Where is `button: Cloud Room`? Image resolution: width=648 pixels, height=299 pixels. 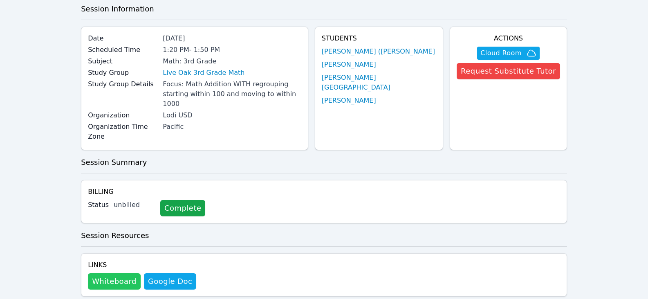 button: Cloud Room is located at coordinates (508, 53).